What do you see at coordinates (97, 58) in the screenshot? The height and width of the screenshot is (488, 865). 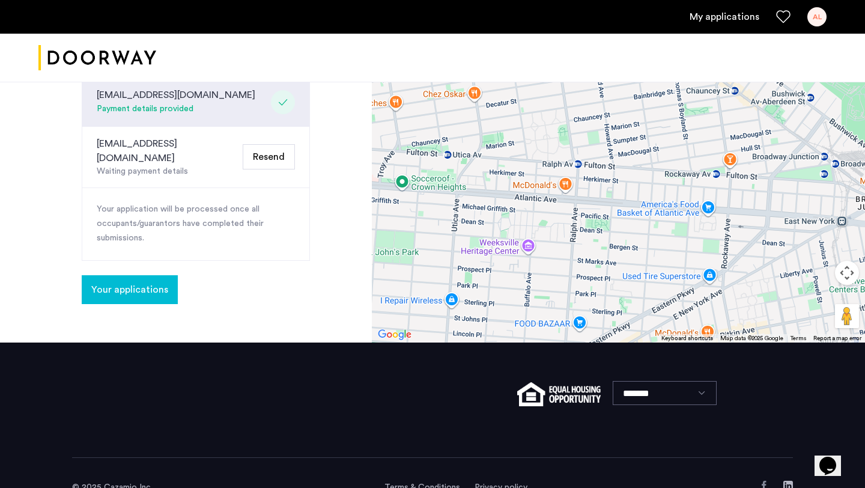 I see `img: logo` at bounding box center [97, 58].